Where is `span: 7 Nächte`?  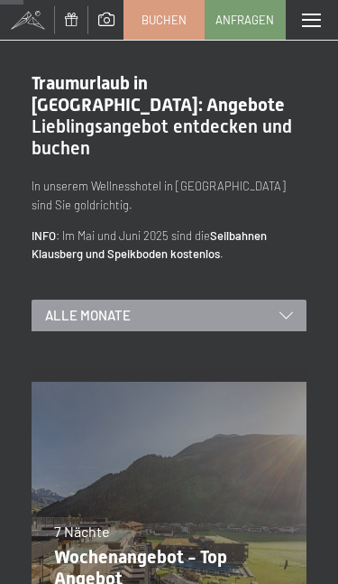 span: 7 Nächte is located at coordinates (82, 531).